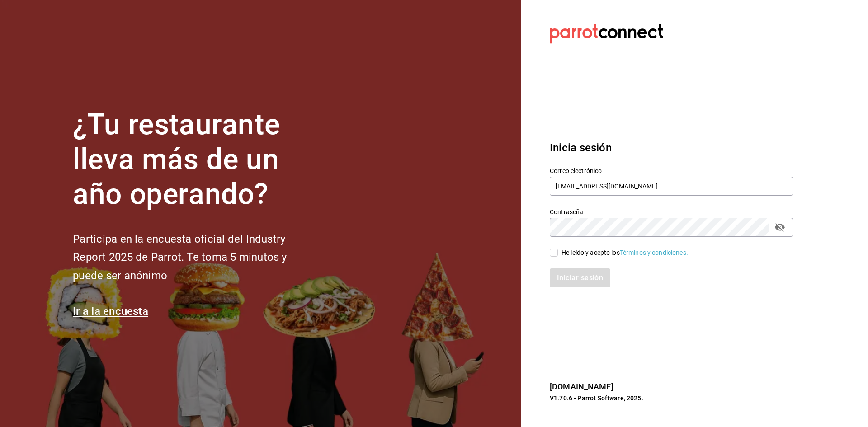 The image size is (868, 427). What do you see at coordinates (195, 257) in the screenshot?
I see `h2: Participa en la encuesta oficial del Industry Report 2025 de Parrot. Te toma 5 minutos y puede se...` at bounding box center [195, 257].